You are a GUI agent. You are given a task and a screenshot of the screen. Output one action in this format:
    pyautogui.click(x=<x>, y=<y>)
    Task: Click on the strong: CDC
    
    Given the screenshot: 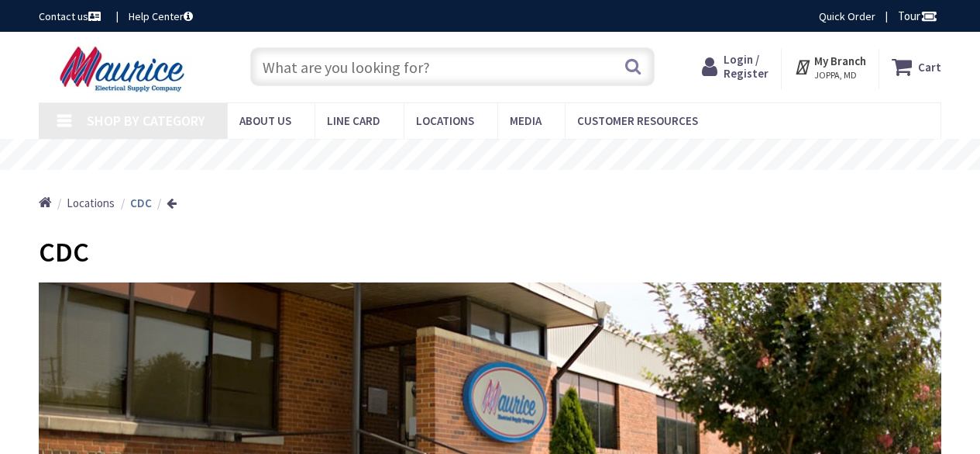 What is the action you would take?
    pyautogui.click(x=141, y=202)
    